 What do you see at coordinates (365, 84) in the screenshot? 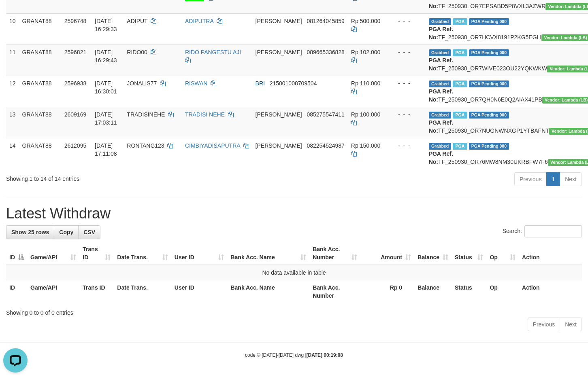
I see `span: Rp 110.000` at bounding box center [365, 84].